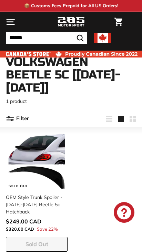 This screenshot has width=142, height=252. Describe the element at coordinates (46, 38) in the screenshot. I see `input: Search` at that location.